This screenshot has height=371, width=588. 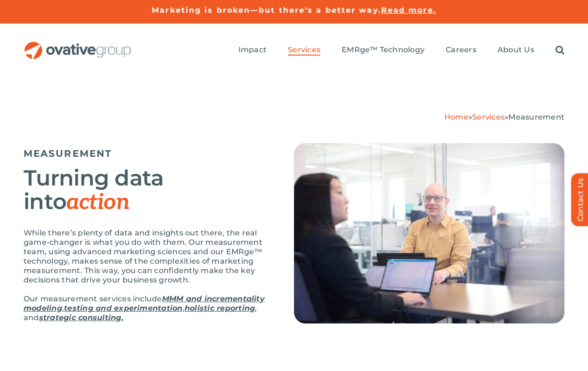 What do you see at coordinates (147, 153) in the screenshot?
I see `h5: MEASUREMENT` at bounding box center [147, 153].